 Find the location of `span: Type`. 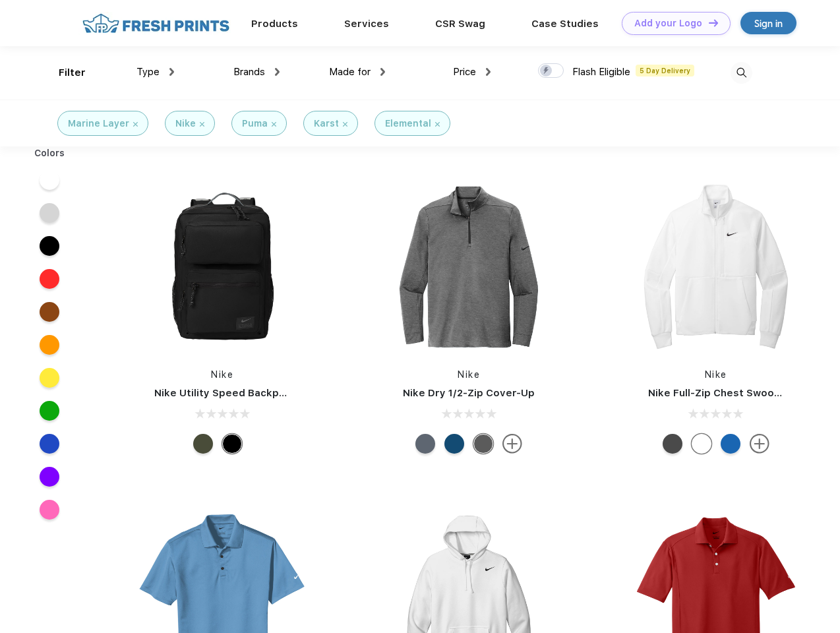

span: Type is located at coordinates (148, 72).